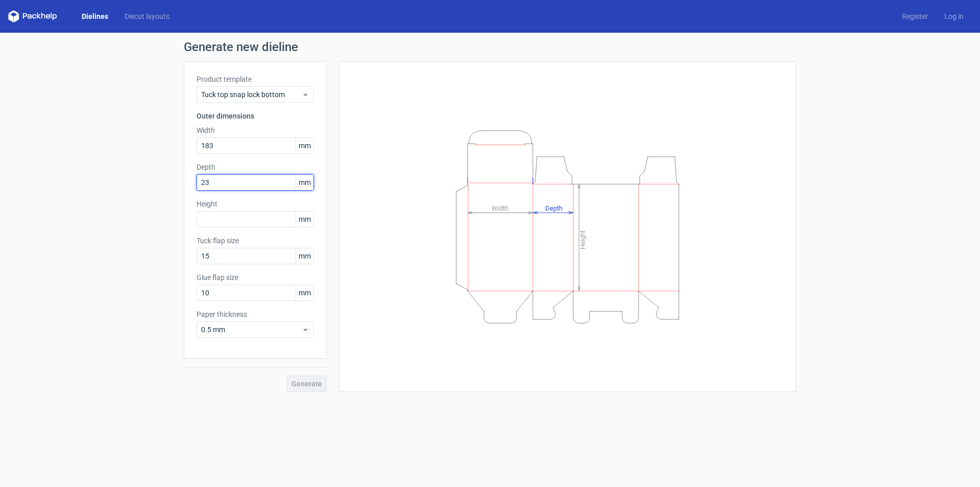  What do you see at coordinates (255, 241) in the screenshot?
I see `label: Tuck flap size` at bounding box center [255, 241].